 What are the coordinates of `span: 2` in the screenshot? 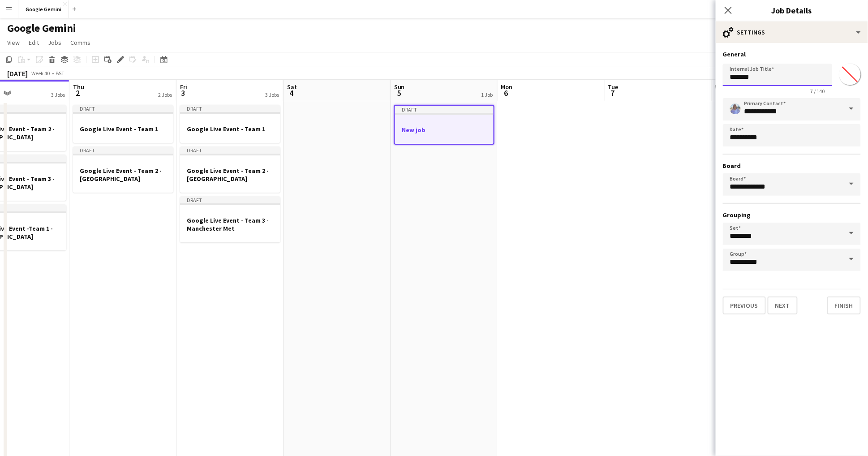 It's located at (78, 93).